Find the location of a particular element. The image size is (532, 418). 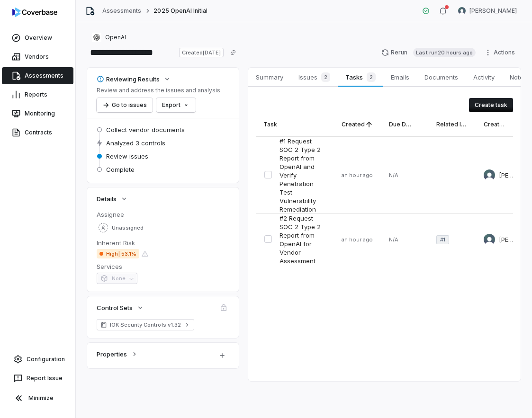

button: Actions is located at coordinates (500, 53).